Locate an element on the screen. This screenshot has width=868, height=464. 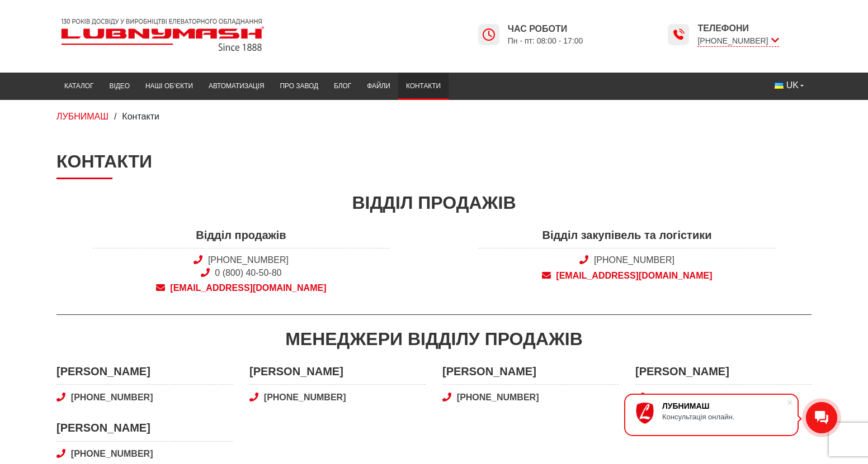
span: ЛУБНИМАШ is located at coordinates (82, 116).